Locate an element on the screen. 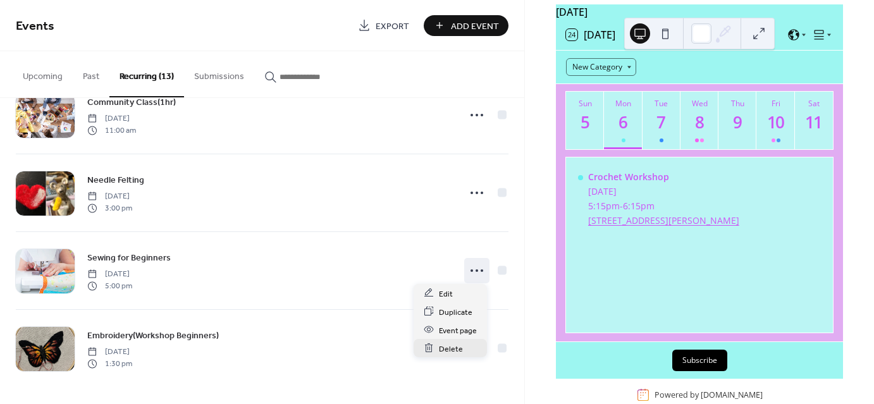 Image resolution: width=874 pixels, height=404 pixels. span: Embroidery(Workshop Beginners) is located at coordinates (153, 336).